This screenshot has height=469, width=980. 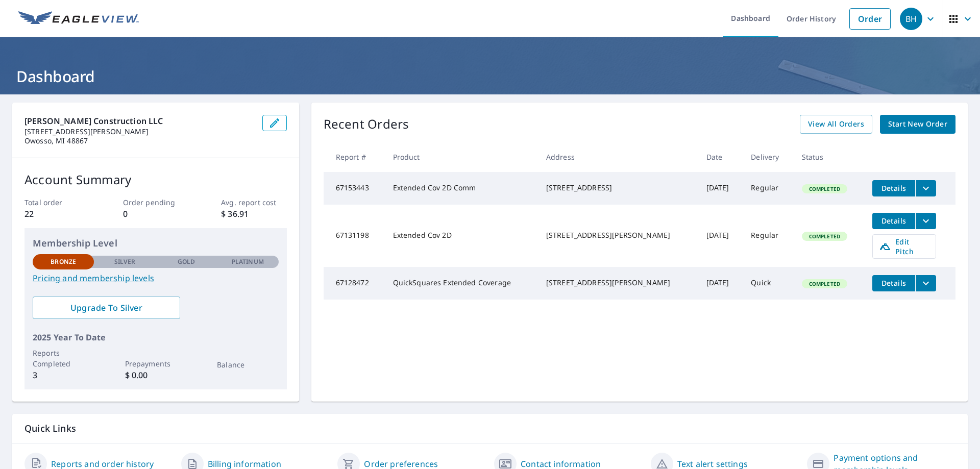 I want to click on p: Account Summary, so click(x=155, y=180).